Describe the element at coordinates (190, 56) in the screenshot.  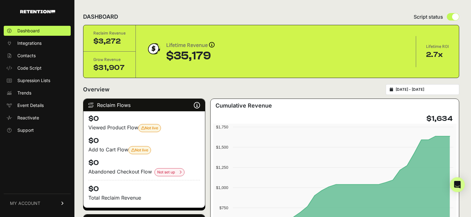
I see `div: $35,179` at that location.